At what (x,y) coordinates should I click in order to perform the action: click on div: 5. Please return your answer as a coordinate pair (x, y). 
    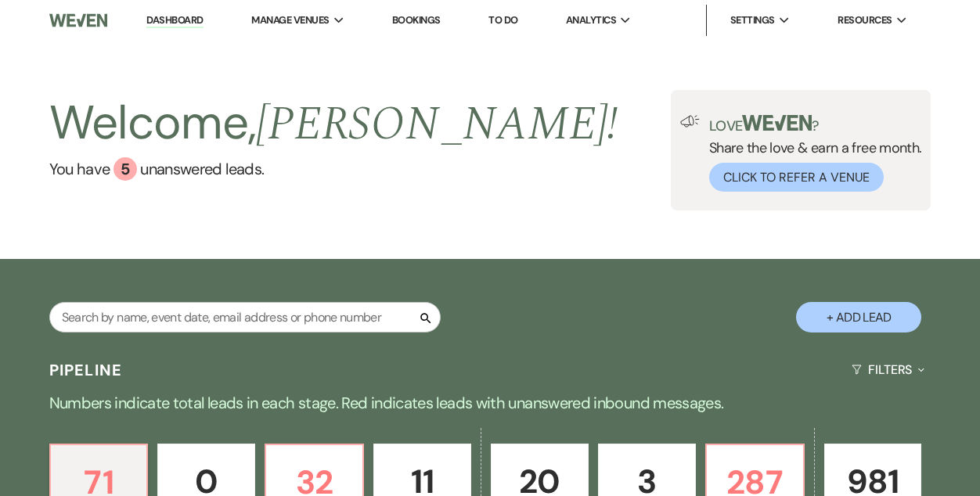
    Looking at the image, I should click on (126, 169).